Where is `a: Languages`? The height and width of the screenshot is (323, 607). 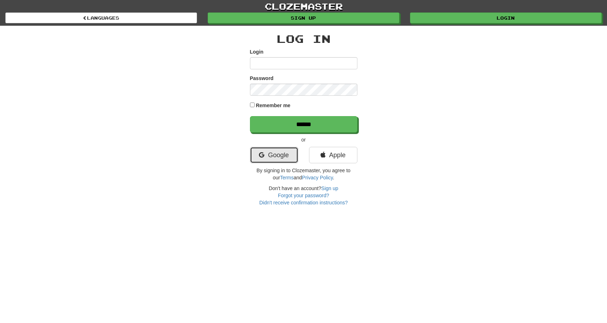
a: Languages is located at coordinates (101, 18).